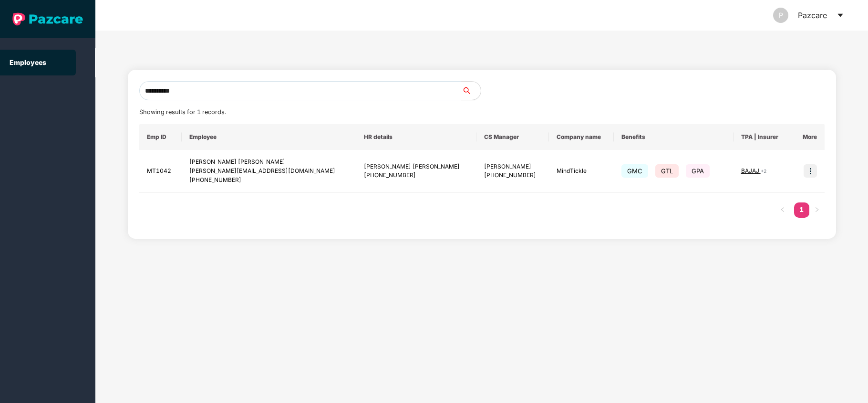  Describe the element at coordinates (471, 91) in the screenshot. I see `span: search` at that location.